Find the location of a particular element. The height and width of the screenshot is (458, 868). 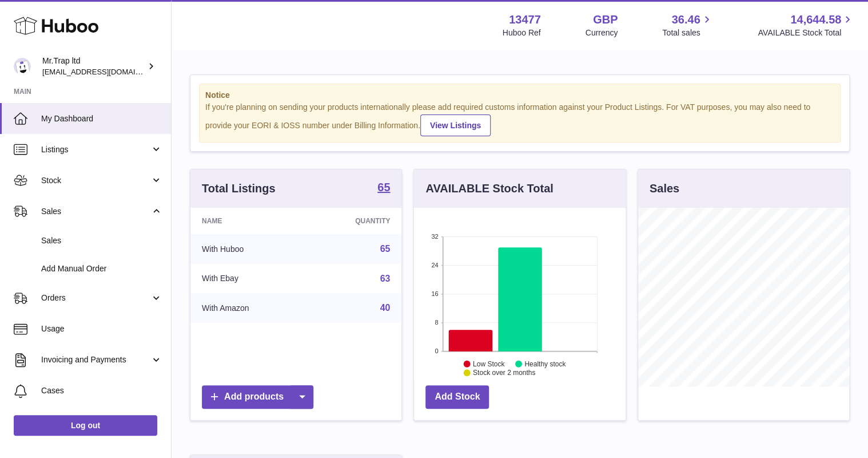

th: Quantity is located at coordinates (353, 221).